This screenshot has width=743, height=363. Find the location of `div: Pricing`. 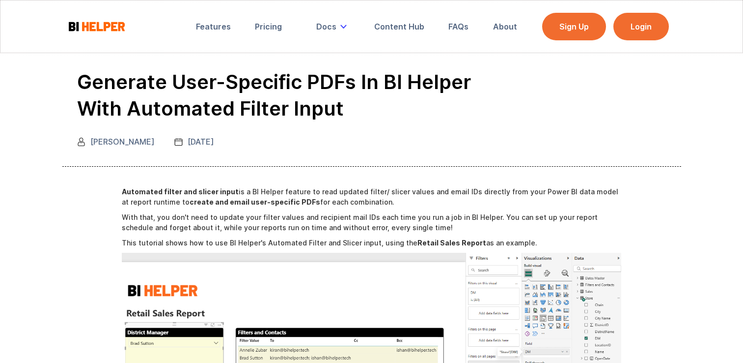

div: Pricing is located at coordinates (268, 27).